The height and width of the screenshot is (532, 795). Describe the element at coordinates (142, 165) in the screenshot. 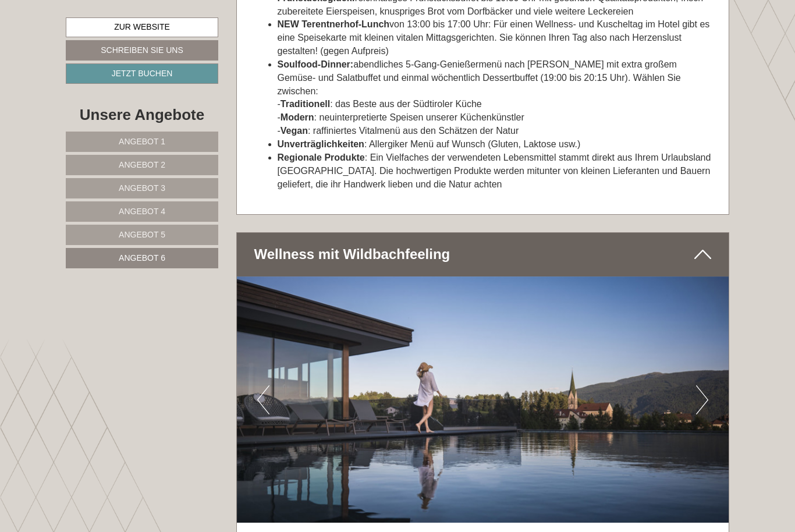

I see `span: Angebot 2` at that location.